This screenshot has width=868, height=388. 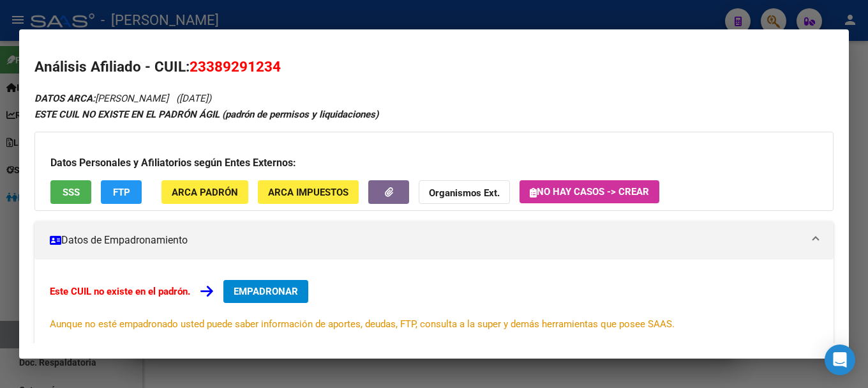 I want to click on span: EMPADRONAR, so click(x=265, y=291).